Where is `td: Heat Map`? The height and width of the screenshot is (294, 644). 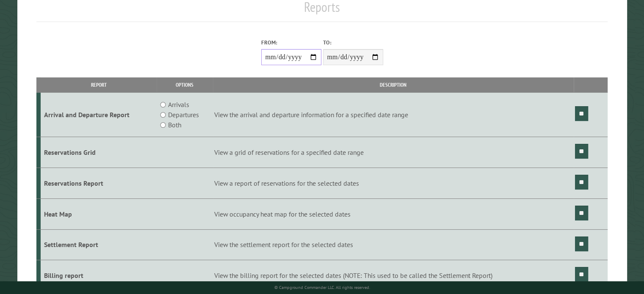
td: Heat Map is located at coordinates (99, 213).